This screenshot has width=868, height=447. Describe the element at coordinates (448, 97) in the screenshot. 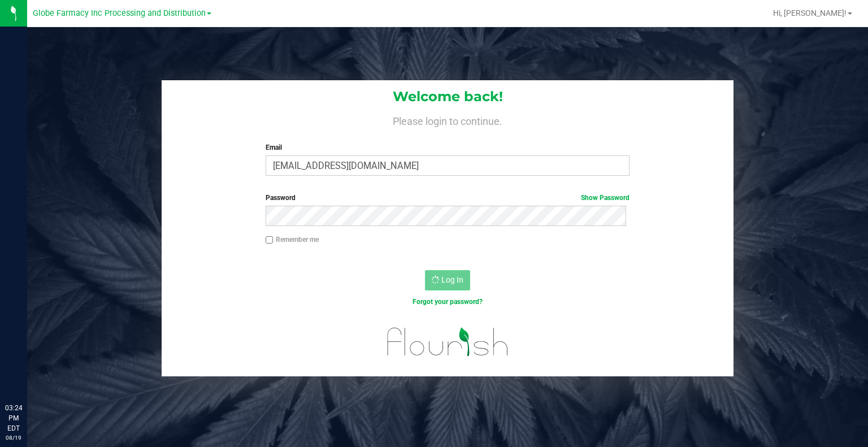

I see `h1: Welcome back!` at that location.